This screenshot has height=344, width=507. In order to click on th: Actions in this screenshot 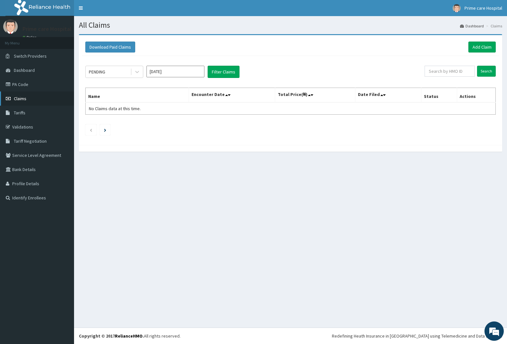, I will do `click(476, 95)`.